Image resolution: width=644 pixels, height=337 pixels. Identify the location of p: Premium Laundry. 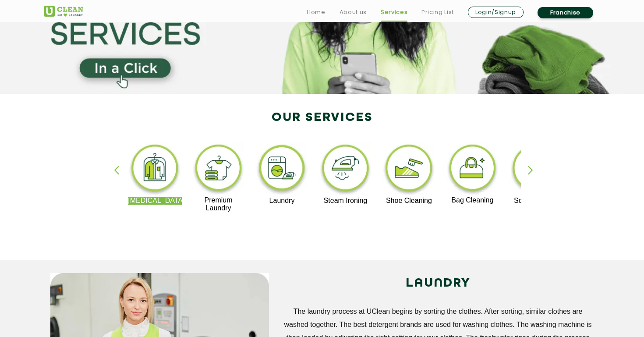
(218, 204).